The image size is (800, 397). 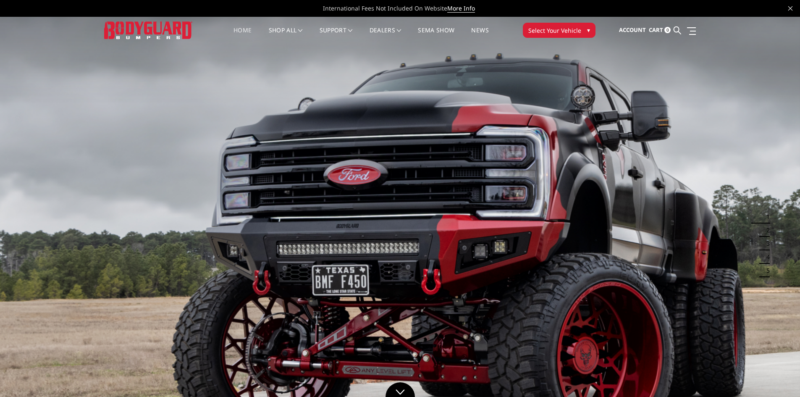 What do you see at coordinates (765, 217) in the screenshot?
I see `button: 1 of 5` at bounding box center [765, 217].